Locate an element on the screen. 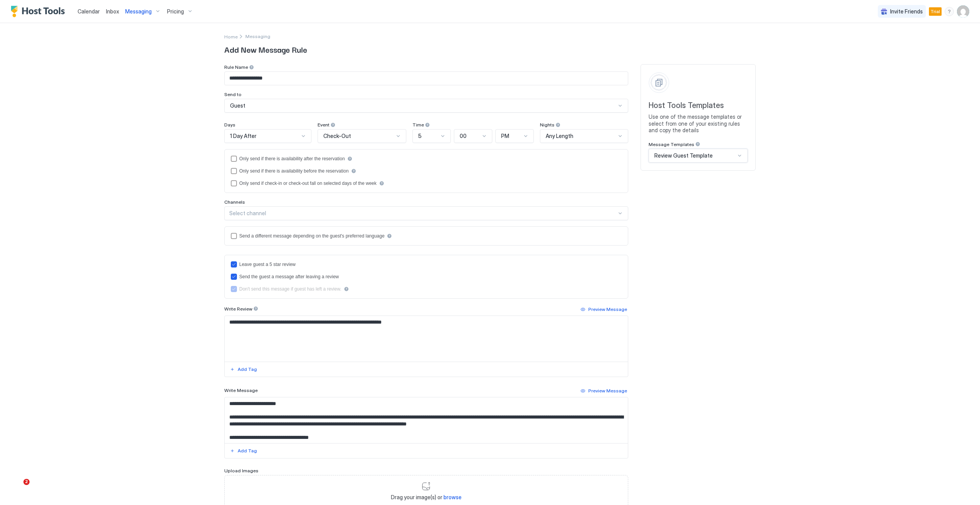 The width and height of the screenshot is (980, 505). div: User profile is located at coordinates (963, 12).